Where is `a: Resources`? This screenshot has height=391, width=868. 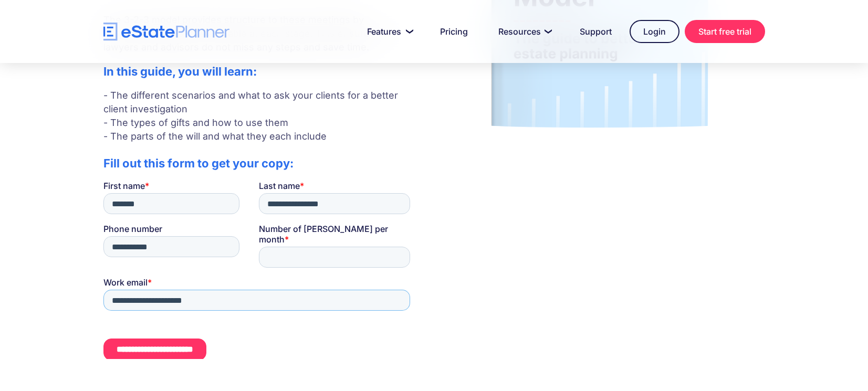
a: Resources is located at coordinates (523, 31).